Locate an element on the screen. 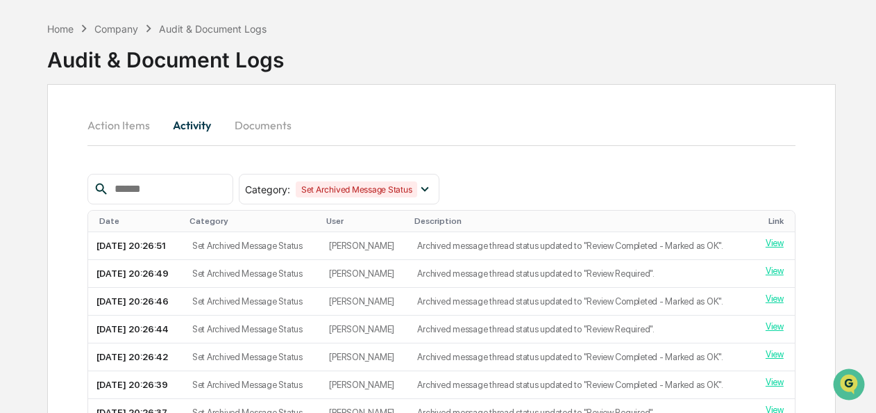 This screenshot has width=876, height=413. span: Pylon is located at coordinates (153, 240).